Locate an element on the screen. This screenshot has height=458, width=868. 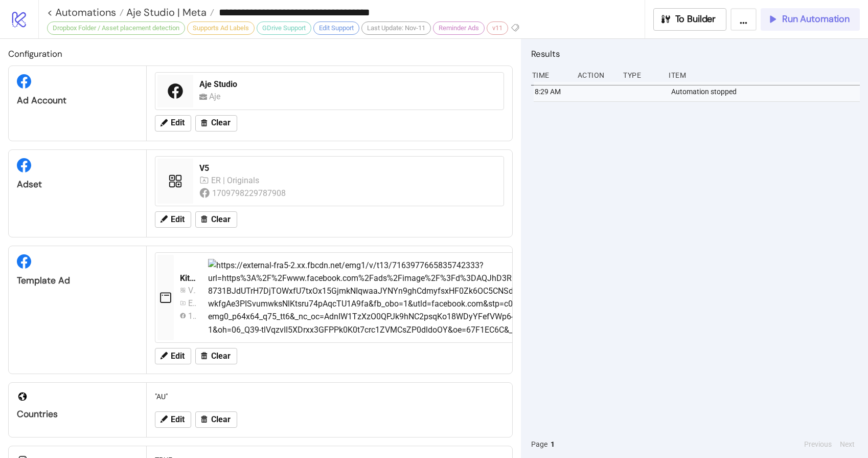
div: Automation stopped is located at coordinates (767, 91).